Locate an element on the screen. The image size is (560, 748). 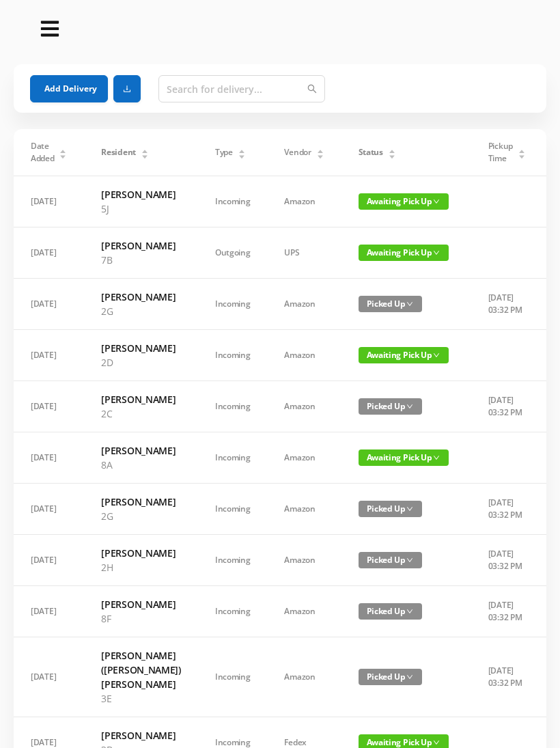
p: 8F is located at coordinates (140, 618).